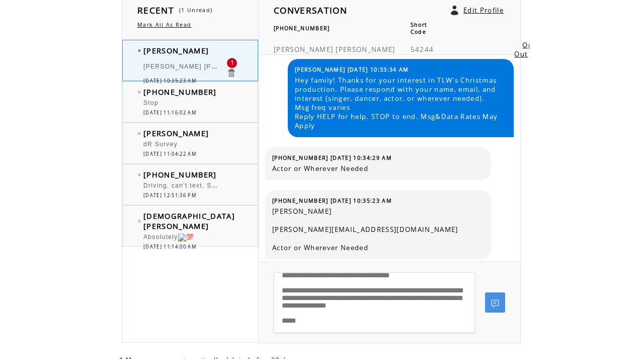 Image resolution: width=644 pixels, height=359 pixels. What do you see at coordinates (196, 10) in the screenshot?
I see `span: (1 Unread)` at bounding box center [196, 10].